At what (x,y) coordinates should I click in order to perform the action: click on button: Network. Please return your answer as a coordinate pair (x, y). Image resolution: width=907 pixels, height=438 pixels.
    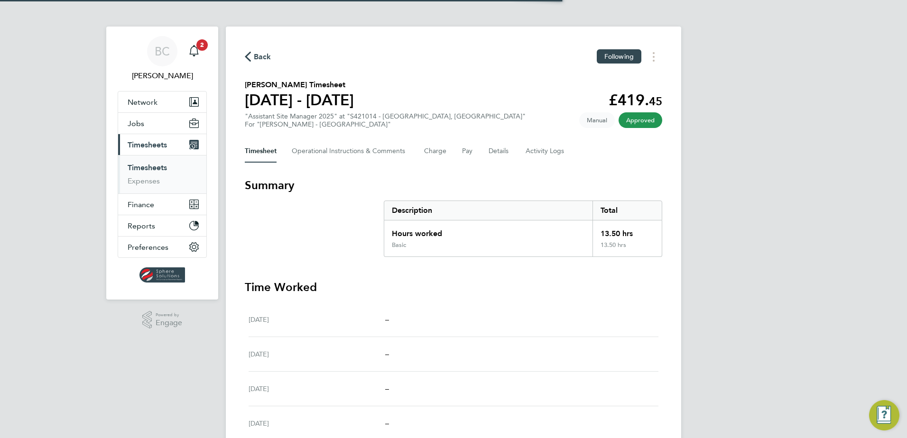
    Looking at the image, I should click on (162, 102).